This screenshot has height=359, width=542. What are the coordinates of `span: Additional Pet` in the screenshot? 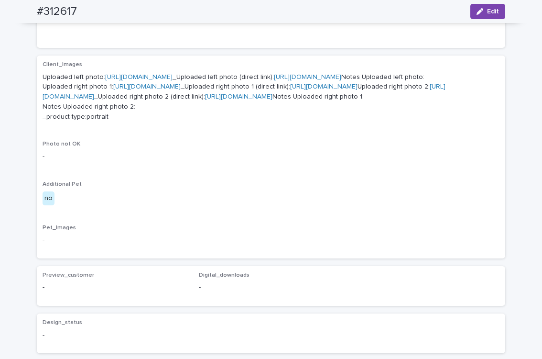 It's located at (62, 184).